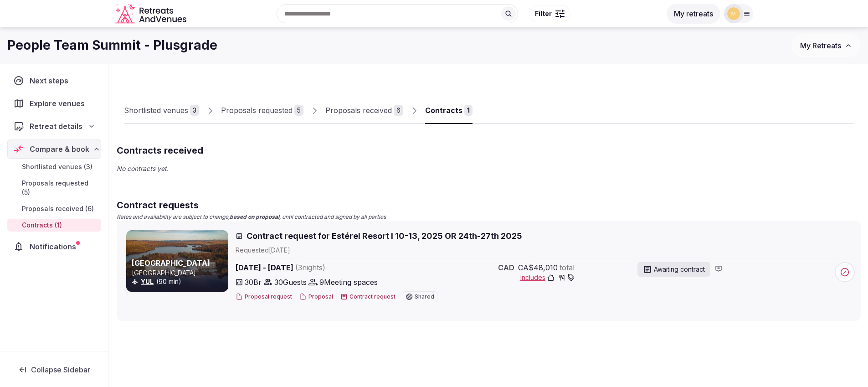 The width and height of the screenshot is (868, 387). I want to click on span: 30 Br, so click(253, 282).